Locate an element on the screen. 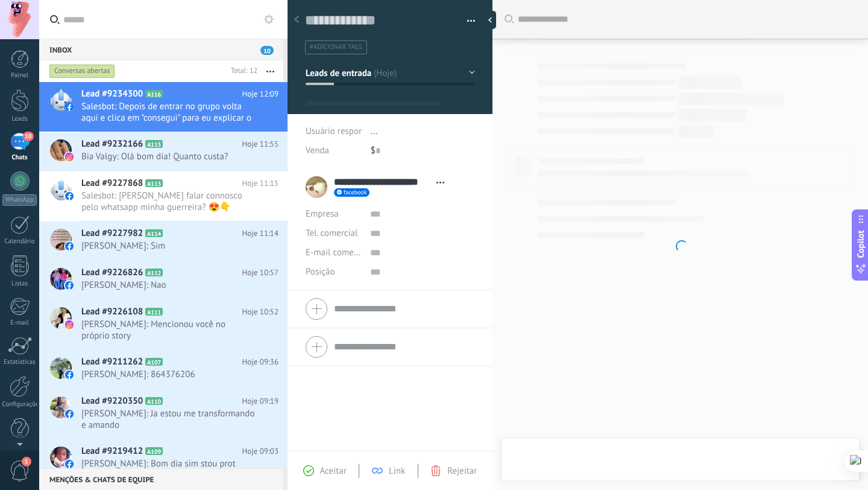 The height and width of the screenshot is (490, 868). span: Hoje 10:57 is located at coordinates (261, 272).